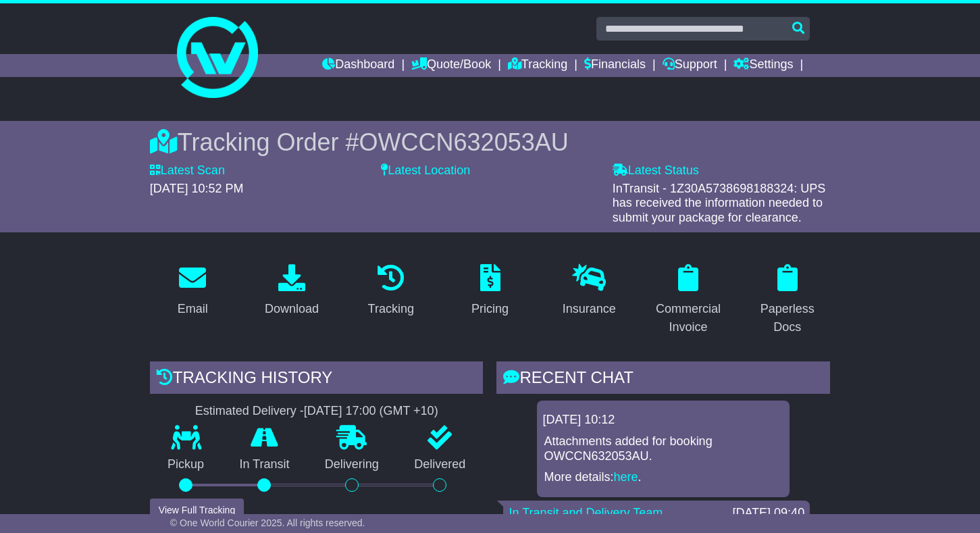 This screenshot has height=533, width=980. What do you see at coordinates (663, 448) in the screenshot?
I see `p: Attachments added for booking OWCCN632053AU.` at bounding box center [663, 448].